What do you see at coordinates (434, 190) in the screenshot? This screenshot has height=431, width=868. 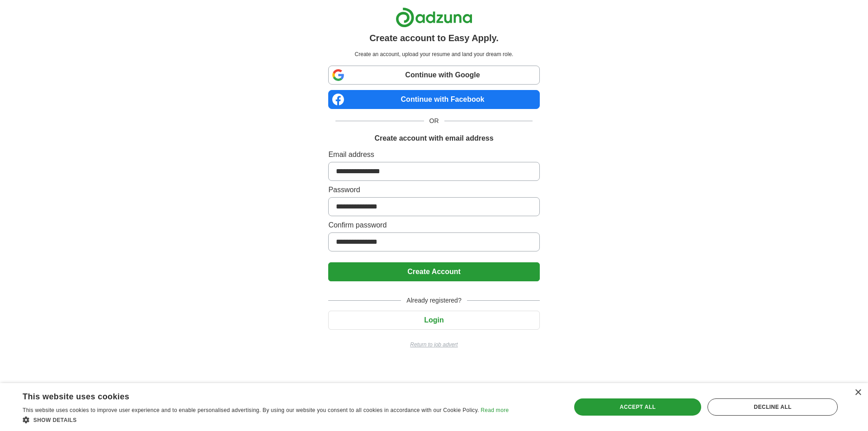 I see `label: Password` at bounding box center [434, 190].